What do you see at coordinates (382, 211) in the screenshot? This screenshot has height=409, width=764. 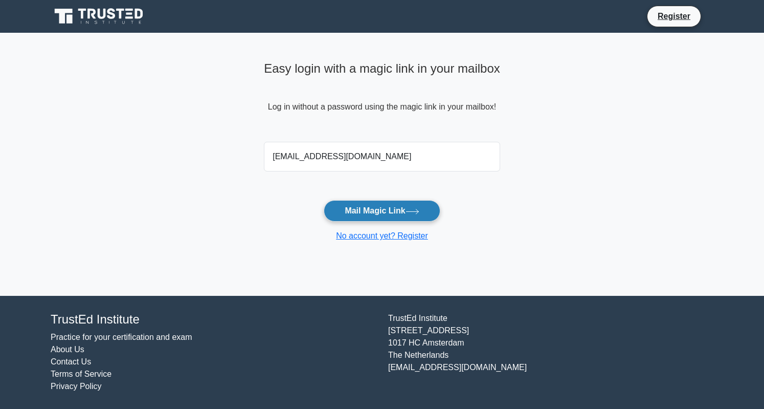 I see `button: Mail Magic Link` at bounding box center [382, 211].